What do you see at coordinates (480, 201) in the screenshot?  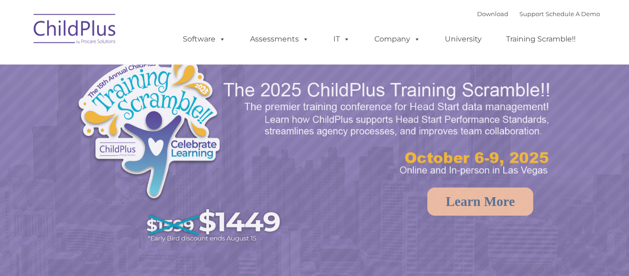 I see `a: Learn More` at bounding box center [480, 201].